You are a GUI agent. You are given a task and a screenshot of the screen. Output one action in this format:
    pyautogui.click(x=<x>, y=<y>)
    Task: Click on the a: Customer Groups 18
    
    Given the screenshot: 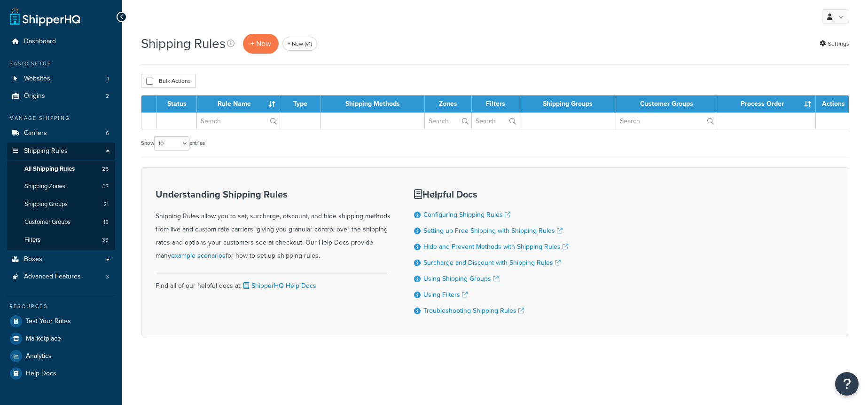 What is the action you would take?
    pyautogui.click(x=61, y=222)
    